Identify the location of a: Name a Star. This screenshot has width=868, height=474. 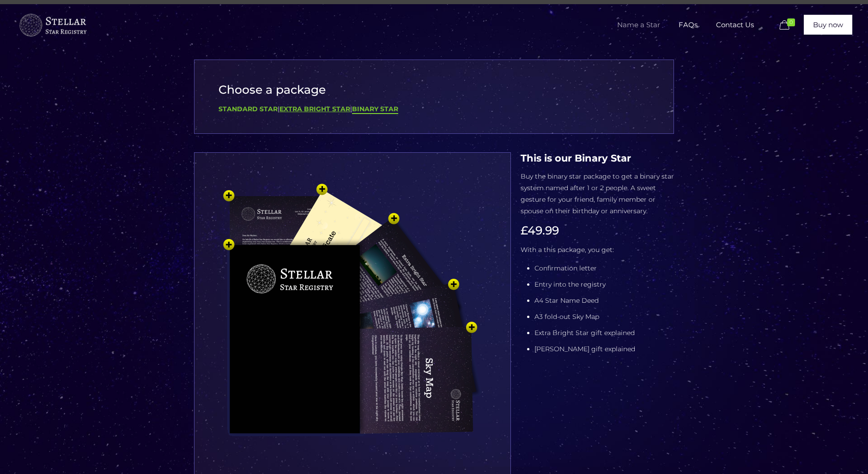
(638, 25).